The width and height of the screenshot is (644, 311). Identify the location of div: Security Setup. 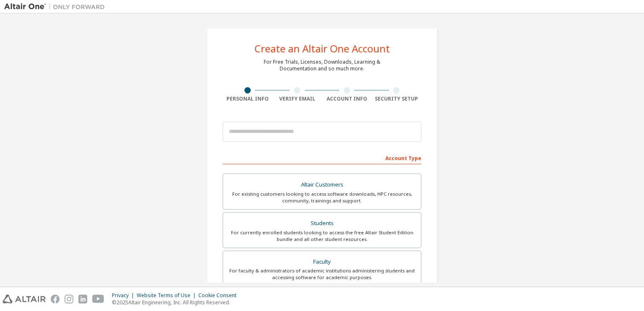
(397, 99).